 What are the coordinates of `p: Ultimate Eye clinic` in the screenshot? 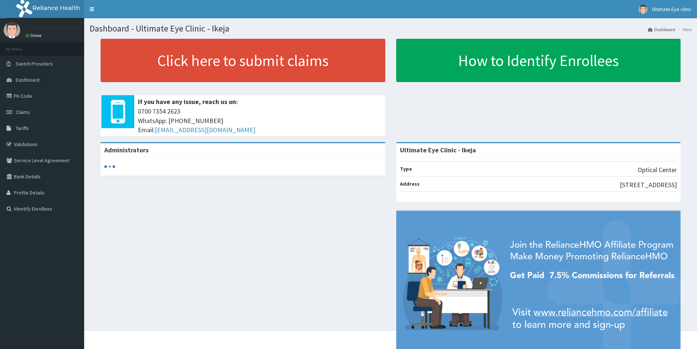 It's located at (52, 27).